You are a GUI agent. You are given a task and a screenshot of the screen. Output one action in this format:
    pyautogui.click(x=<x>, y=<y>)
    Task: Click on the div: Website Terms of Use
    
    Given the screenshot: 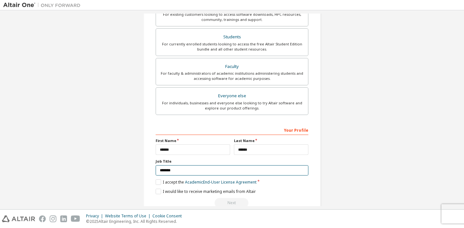 What is the action you would take?
    pyautogui.click(x=129, y=216)
    